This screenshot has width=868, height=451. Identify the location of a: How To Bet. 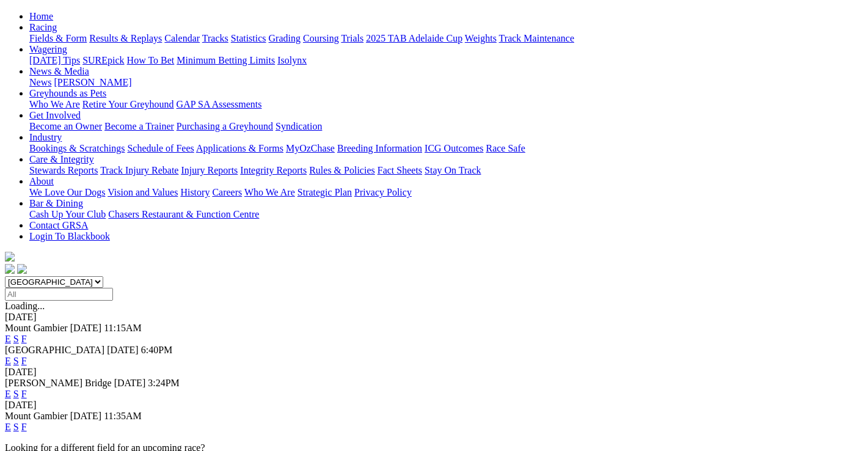
(151, 60).